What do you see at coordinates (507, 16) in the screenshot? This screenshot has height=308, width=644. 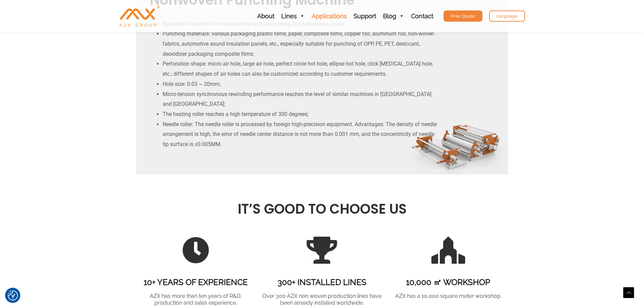 I see `a: Language` at bounding box center [507, 16].